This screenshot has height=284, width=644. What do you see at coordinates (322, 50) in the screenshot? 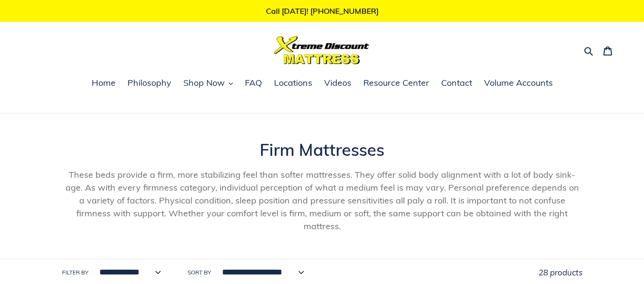
I see `img: Xtreme Discount Mattress` at bounding box center [322, 50].